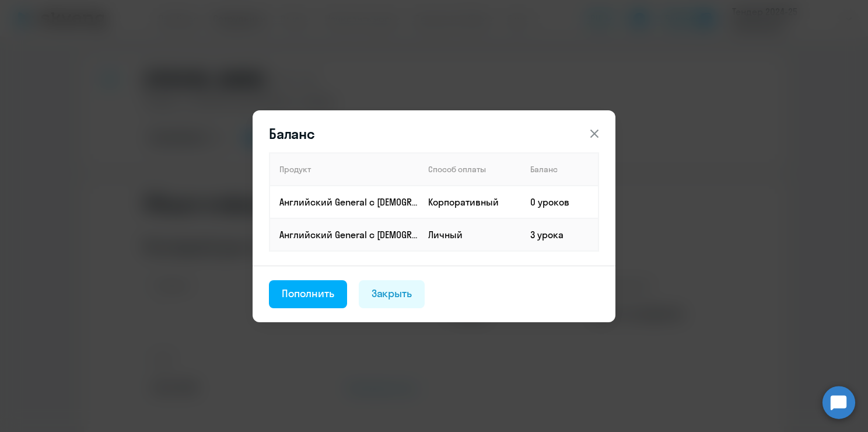 This screenshot has width=868, height=432. I want to click on td: 0 уроков, so click(560, 202).